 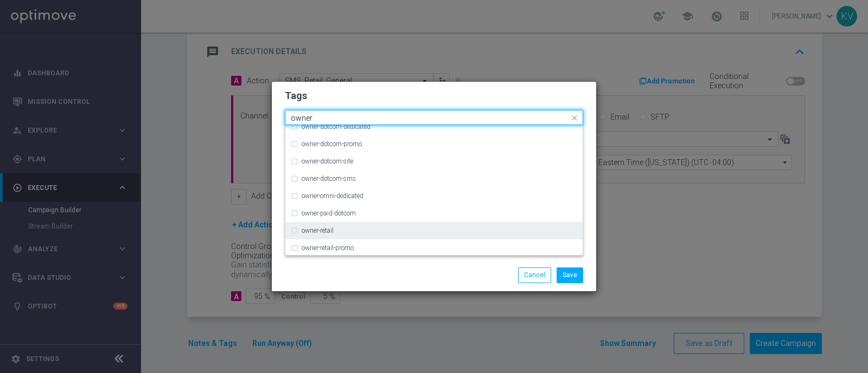 I want to click on div: owner-dotcom-site, so click(x=434, y=162).